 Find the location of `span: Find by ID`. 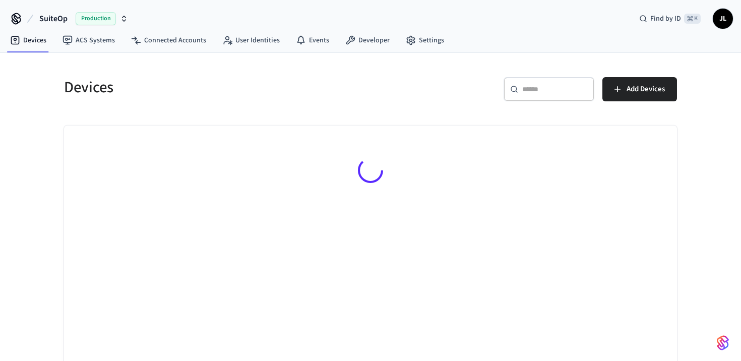

span: Find by ID is located at coordinates (665, 19).